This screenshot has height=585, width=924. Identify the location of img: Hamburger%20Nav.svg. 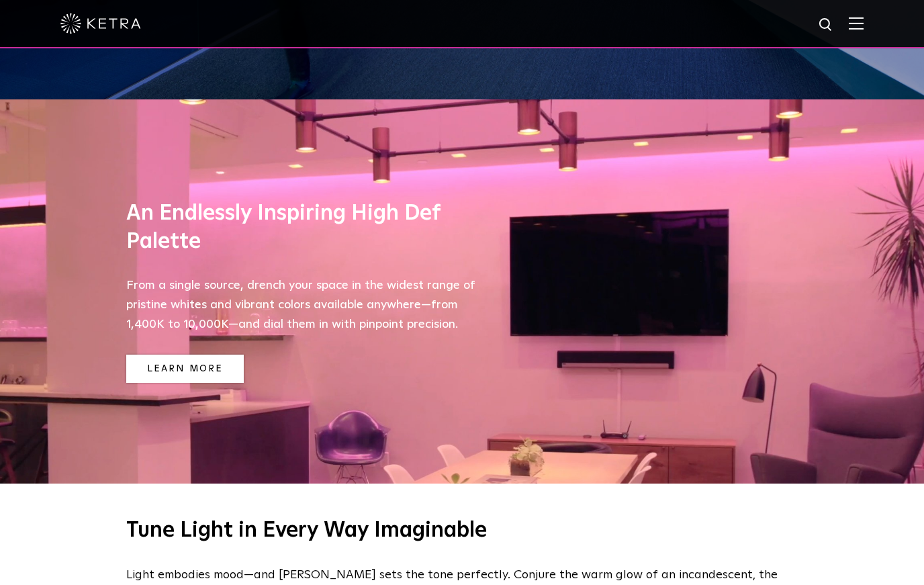
(856, 23).